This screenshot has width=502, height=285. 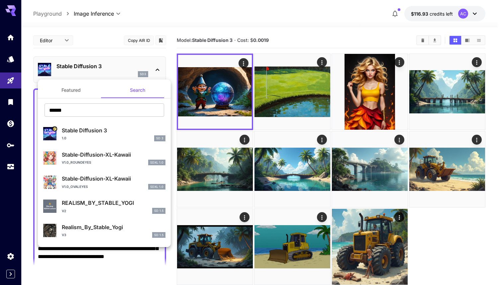 What do you see at coordinates (64, 211) in the screenshot?
I see `p: V2` at bounding box center [64, 211].